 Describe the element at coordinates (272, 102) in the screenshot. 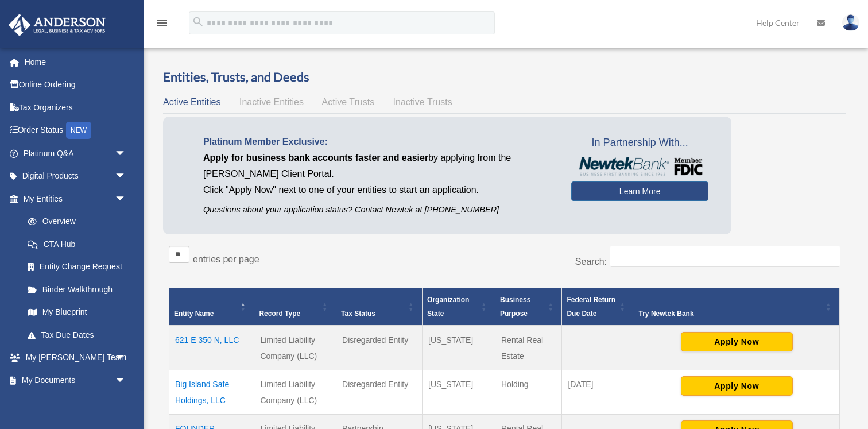

I see `span: Inactive Entities` at that location.